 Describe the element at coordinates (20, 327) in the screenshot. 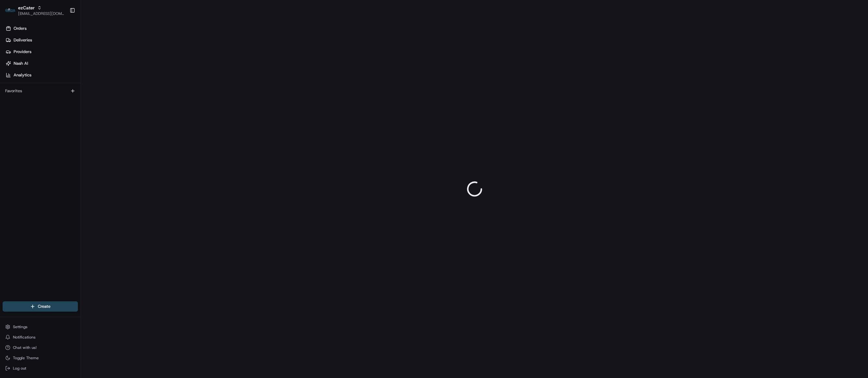

I see `span: Settings` at that location.